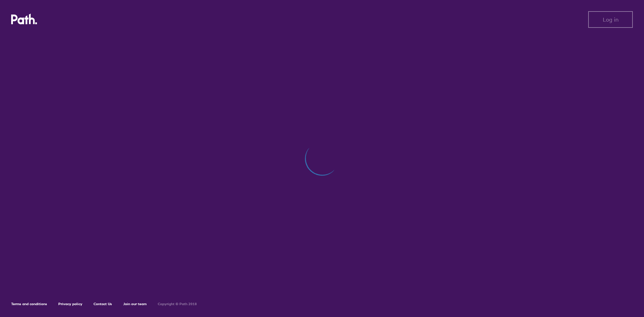  I want to click on a: Privacy policy, so click(70, 304).